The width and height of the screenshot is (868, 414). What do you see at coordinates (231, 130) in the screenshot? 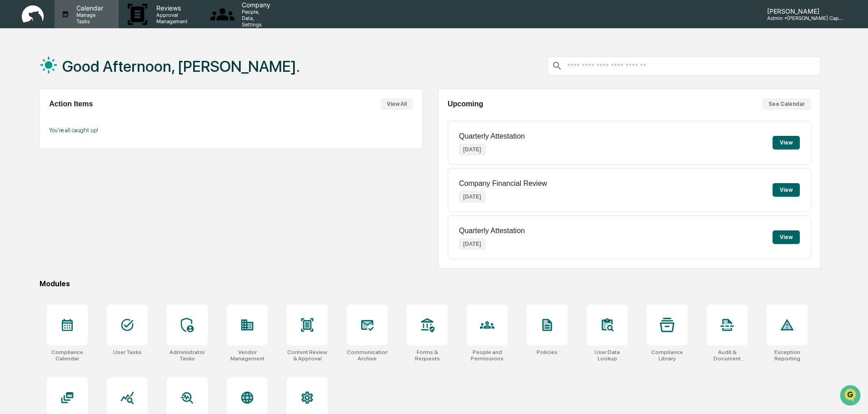
I see `p: You're all caught up!` at bounding box center [231, 130].